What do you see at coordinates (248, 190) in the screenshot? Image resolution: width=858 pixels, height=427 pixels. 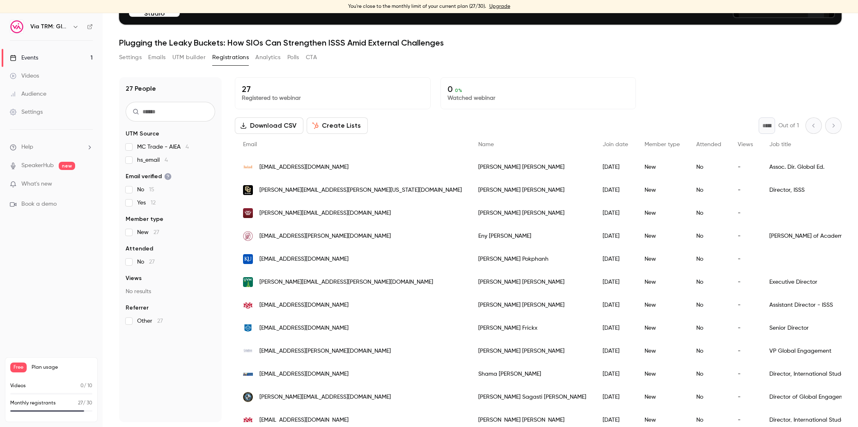 I see `img: colorado.edu` at bounding box center [248, 190].